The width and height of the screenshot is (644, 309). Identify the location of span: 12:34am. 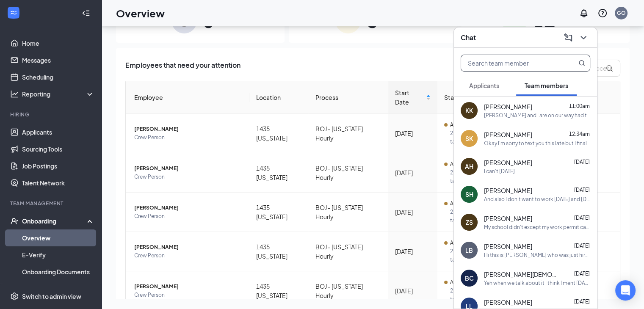
(579, 134).